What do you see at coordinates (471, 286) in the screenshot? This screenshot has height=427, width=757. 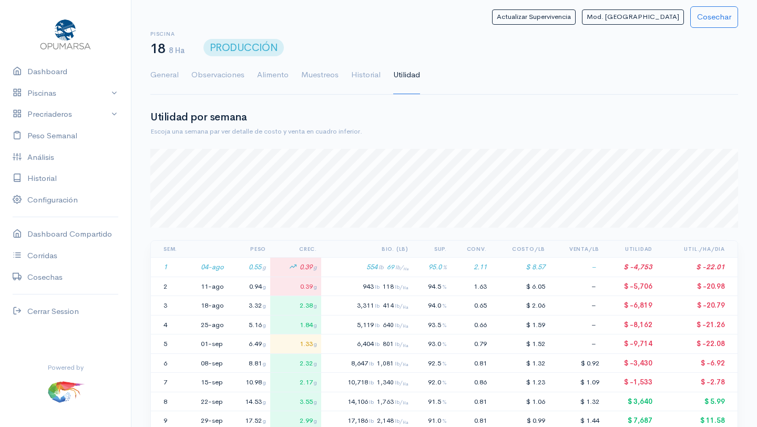 I see `td: 1.63` at bounding box center [471, 286].